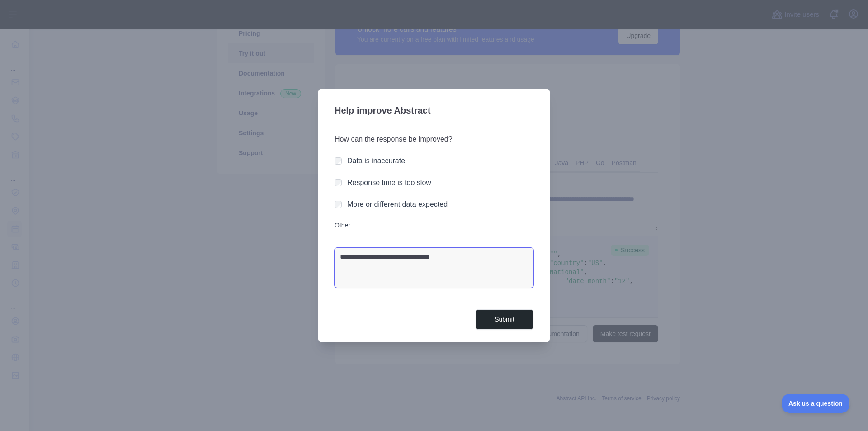 The width and height of the screenshot is (868, 431). I want to click on h3: How can the response be improved?, so click(434, 139).